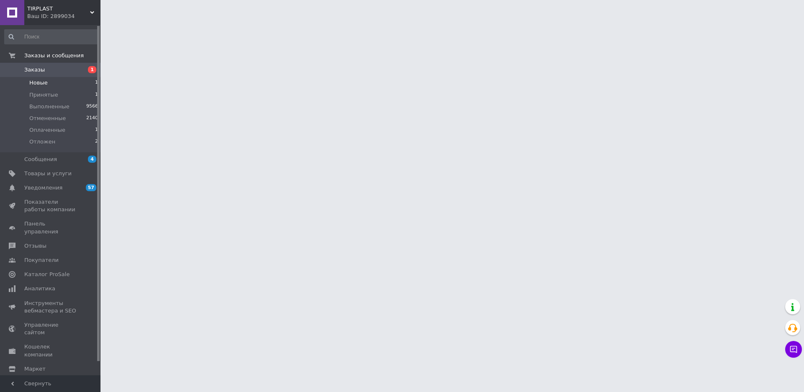 Image resolution: width=804 pixels, height=392 pixels. What do you see at coordinates (40, 289) in the screenshot?
I see `span: Аналитика` at bounding box center [40, 289].